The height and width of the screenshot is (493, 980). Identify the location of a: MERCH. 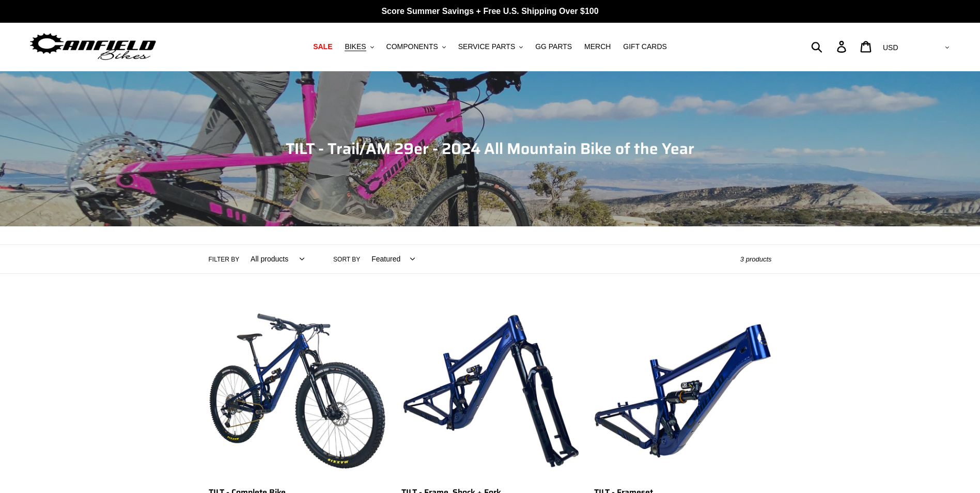
(597, 47).